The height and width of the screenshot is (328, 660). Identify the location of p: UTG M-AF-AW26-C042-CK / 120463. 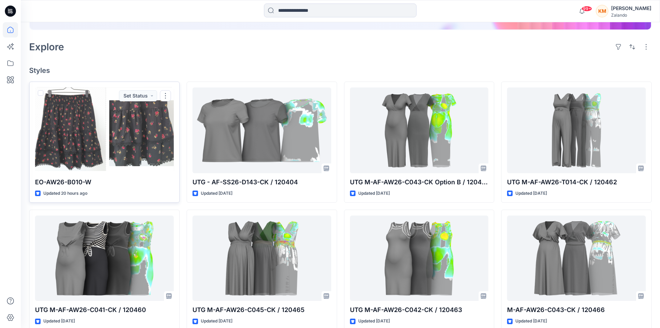
(419, 310).